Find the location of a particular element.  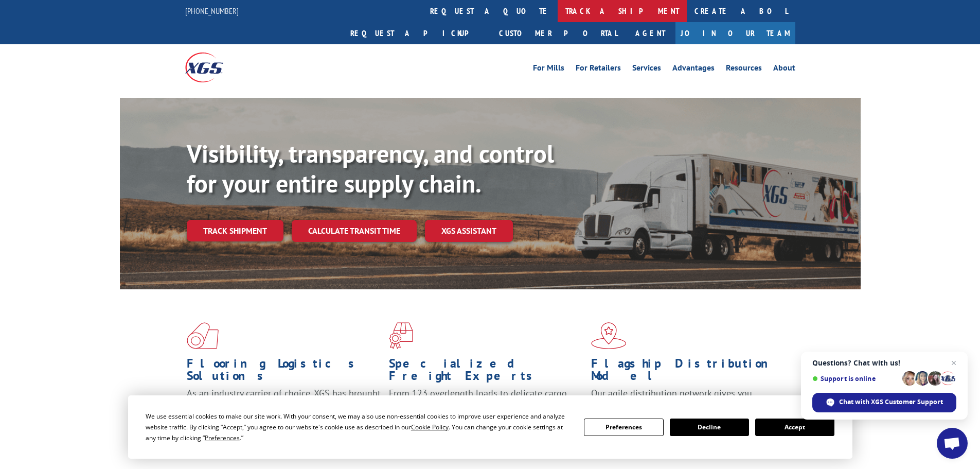

span: Support is online is located at coordinates (856, 378).